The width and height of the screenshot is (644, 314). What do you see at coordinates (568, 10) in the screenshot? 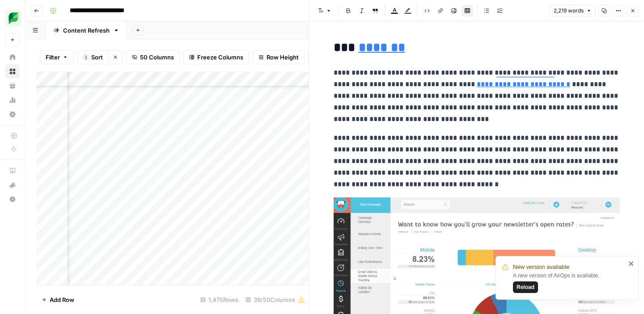
I see `span: 2,219 words` at bounding box center [568, 10].